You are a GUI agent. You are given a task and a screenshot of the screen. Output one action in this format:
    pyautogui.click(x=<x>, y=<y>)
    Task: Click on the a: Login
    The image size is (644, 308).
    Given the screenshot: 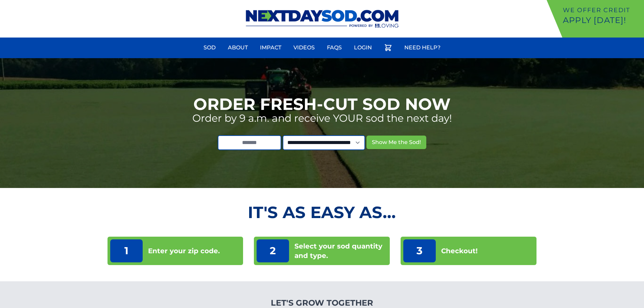 What is the action you would take?
    pyautogui.click(x=363, y=47)
    